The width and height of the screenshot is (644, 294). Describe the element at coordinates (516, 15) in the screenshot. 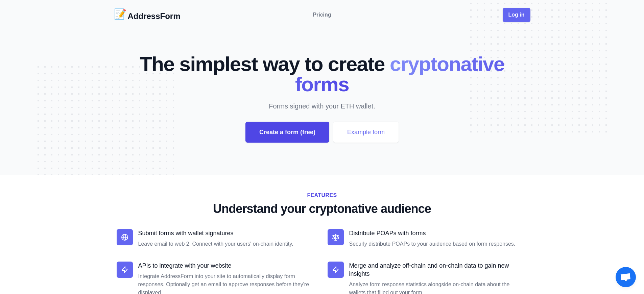

I see `div: Log in` at that location.